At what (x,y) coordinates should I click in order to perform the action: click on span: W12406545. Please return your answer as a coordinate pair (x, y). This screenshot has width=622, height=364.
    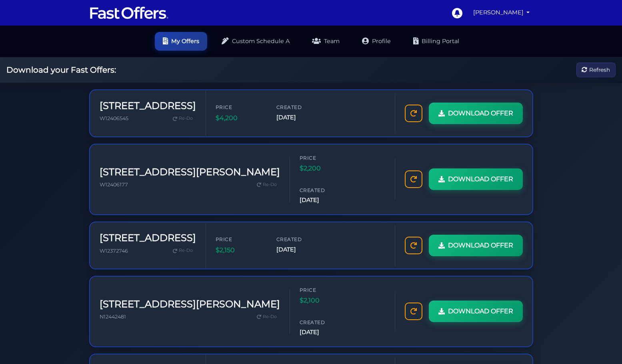
    Looking at the image, I should click on (114, 118).